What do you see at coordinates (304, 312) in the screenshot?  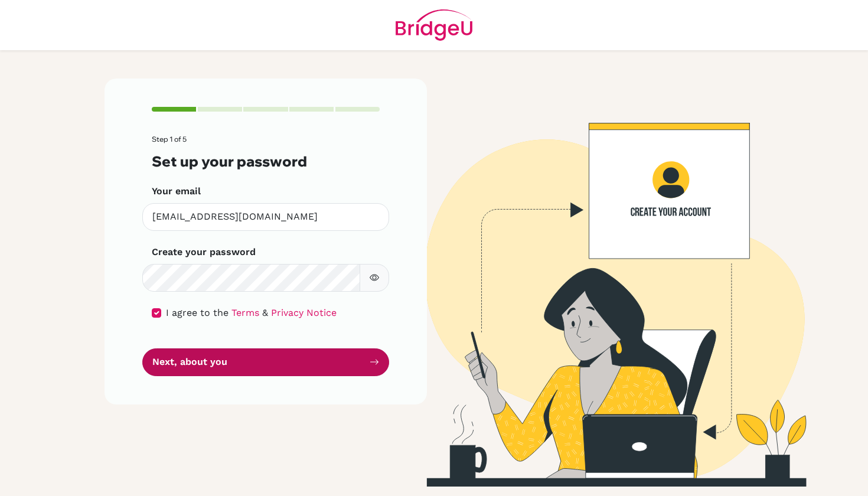 I see `a: Privacy Notice` at bounding box center [304, 312].